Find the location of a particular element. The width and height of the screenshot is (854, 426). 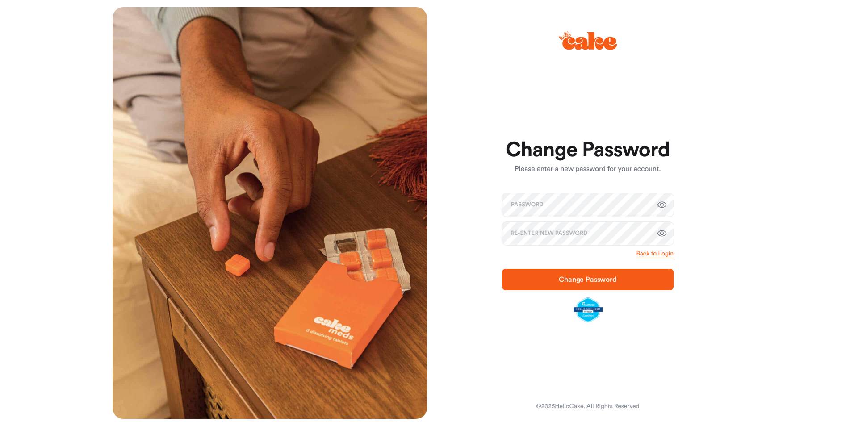

button: Change Password is located at coordinates (588, 280).